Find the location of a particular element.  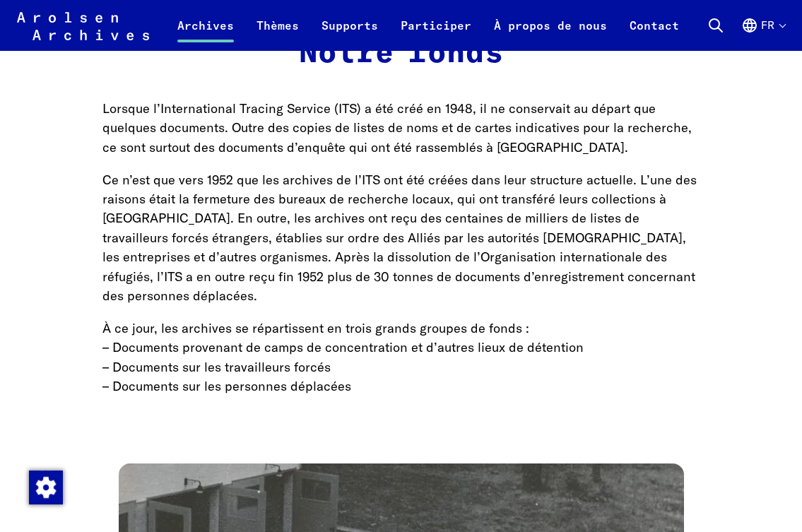

p: Ce n’est que vers 1952 que les archives de l’ITS ont été créées dans leur structure actuelle. L’u... is located at coordinates (401, 238).